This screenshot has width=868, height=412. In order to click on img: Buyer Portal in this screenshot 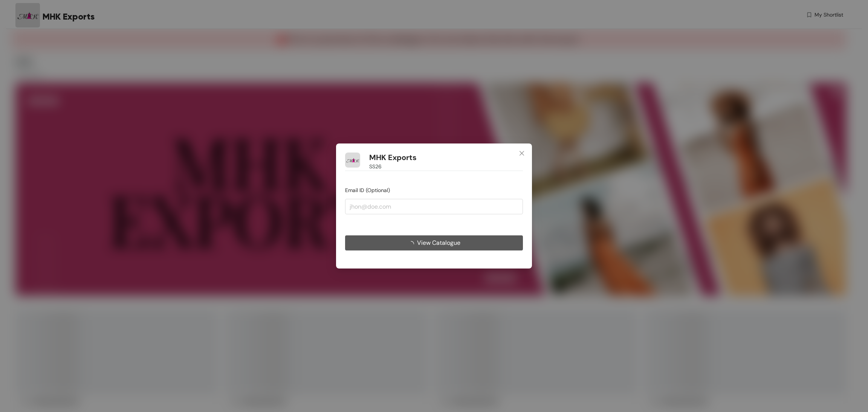, I will do `click(353, 161)`.